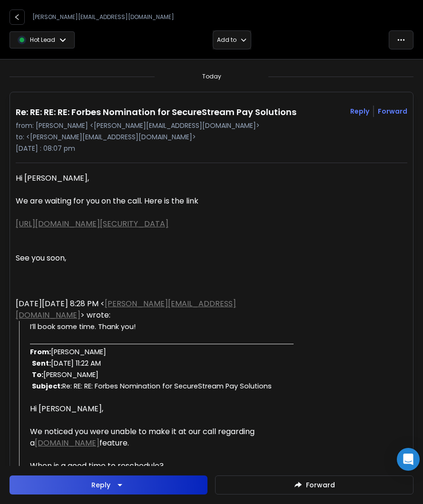 The width and height of the screenshot is (423, 504). What do you see at coordinates (41, 363) in the screenshot?
I see `strong: Sent:` at bounding box center [41, 363].